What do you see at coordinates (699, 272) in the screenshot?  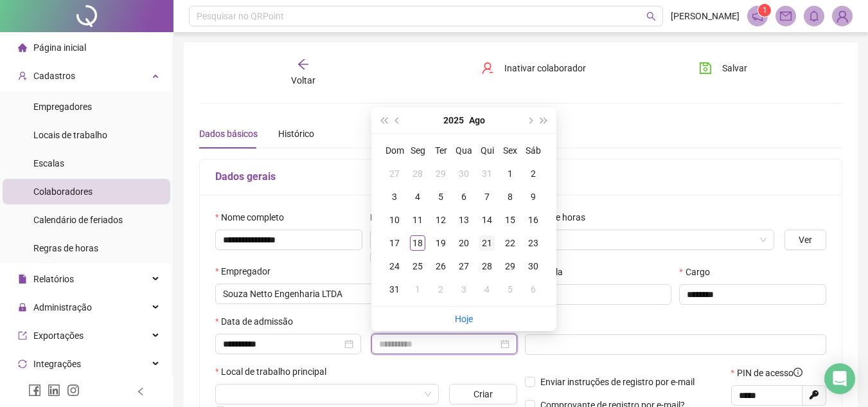 I see `label: Cargo` at bounding box center [699, 272].